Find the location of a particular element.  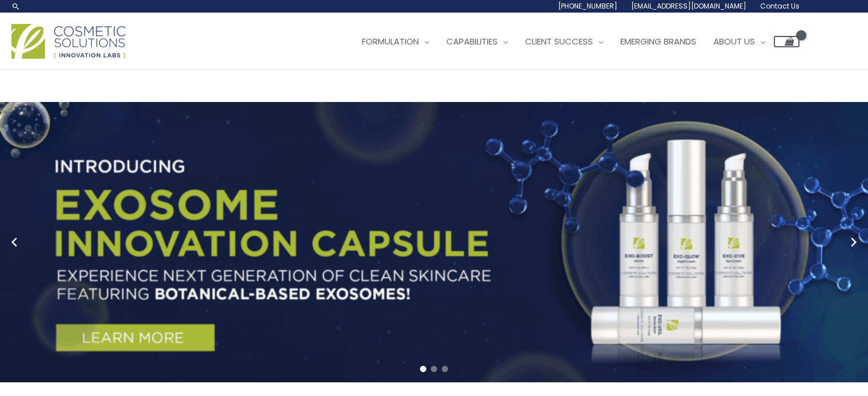

span: Go to slide 3 is located at coordinates (445, 369).